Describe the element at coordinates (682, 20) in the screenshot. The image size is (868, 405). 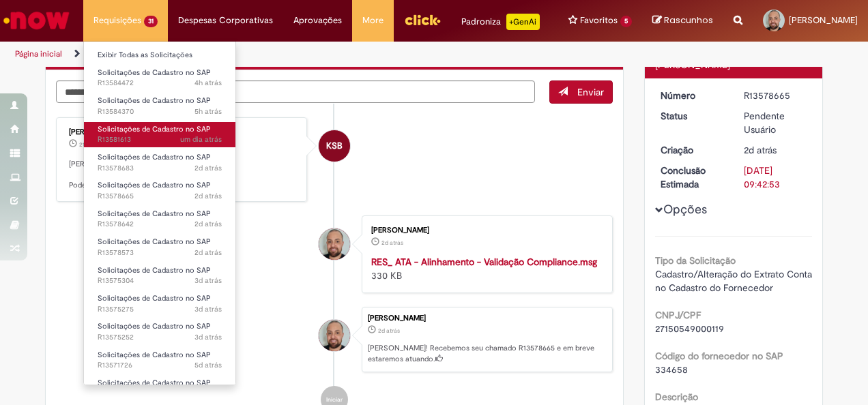
I see `a: Rascunhos` at that location.